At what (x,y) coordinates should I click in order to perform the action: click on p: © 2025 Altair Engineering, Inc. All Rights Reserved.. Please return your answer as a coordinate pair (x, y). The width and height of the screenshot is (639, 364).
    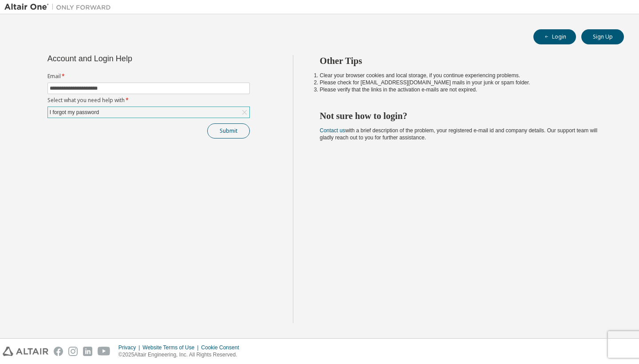
    Looking at the image, I should click on (181, 354).